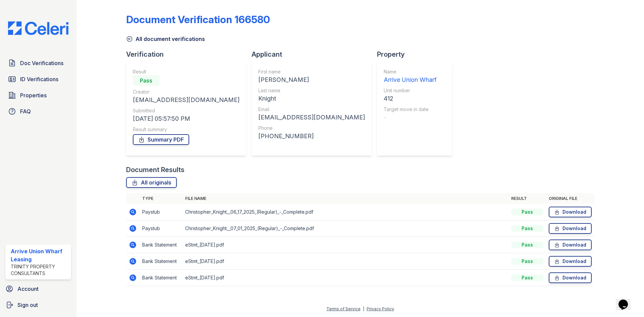  I want to click on th: Original file, so click(570, 199).